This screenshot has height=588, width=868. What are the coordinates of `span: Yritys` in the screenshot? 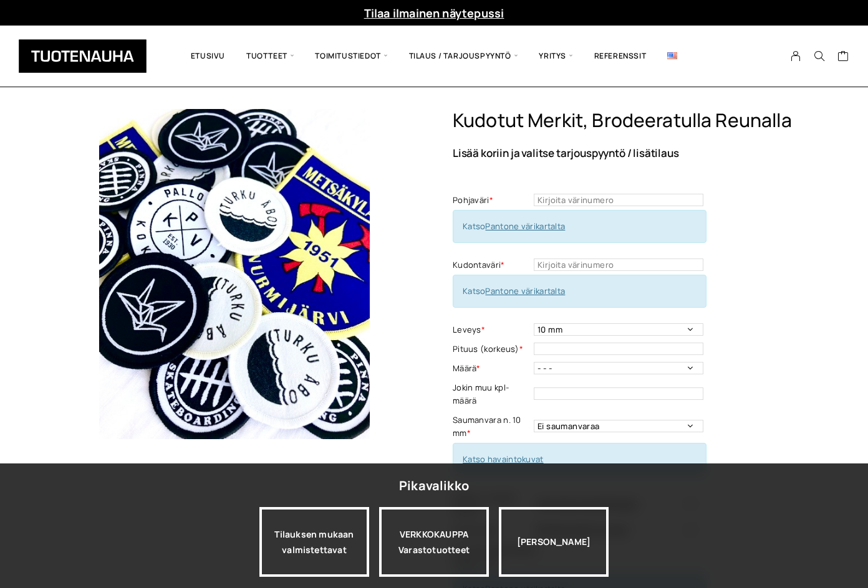 It's located at (555, 56).